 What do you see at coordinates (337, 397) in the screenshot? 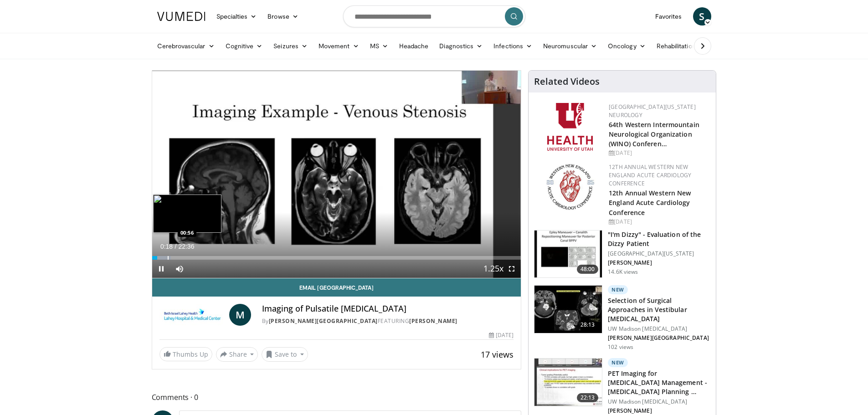
I see `span: Comments 0` at bounding box center [337, 397].